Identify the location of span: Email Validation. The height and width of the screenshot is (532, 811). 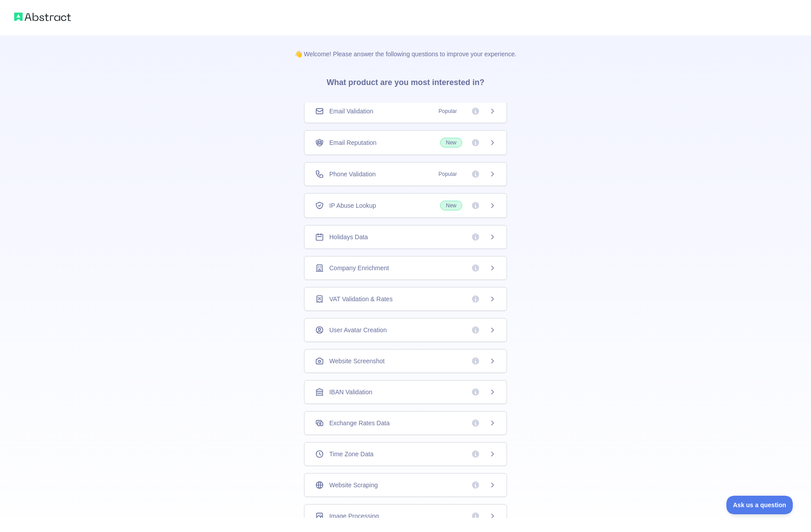
(351, 111).